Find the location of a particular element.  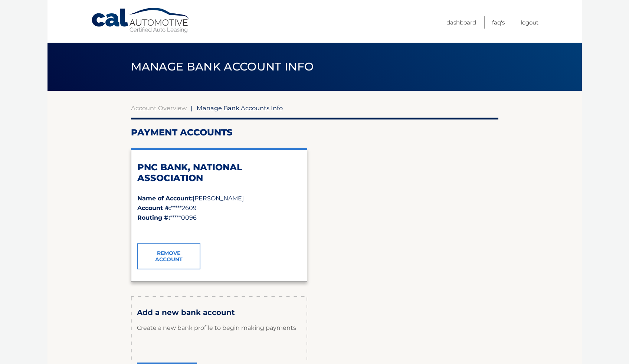

a: Dashboard is located at coordinates (461, 22).